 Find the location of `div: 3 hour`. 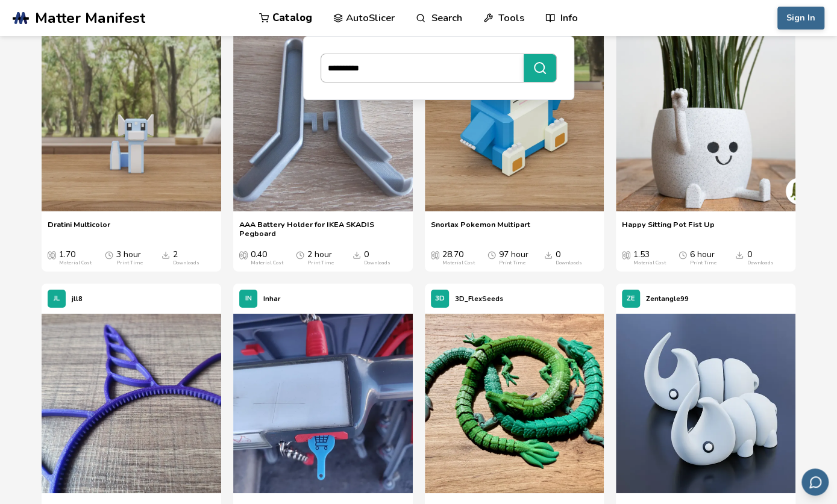

div: 3 hour is located at coordinates (129, 258).